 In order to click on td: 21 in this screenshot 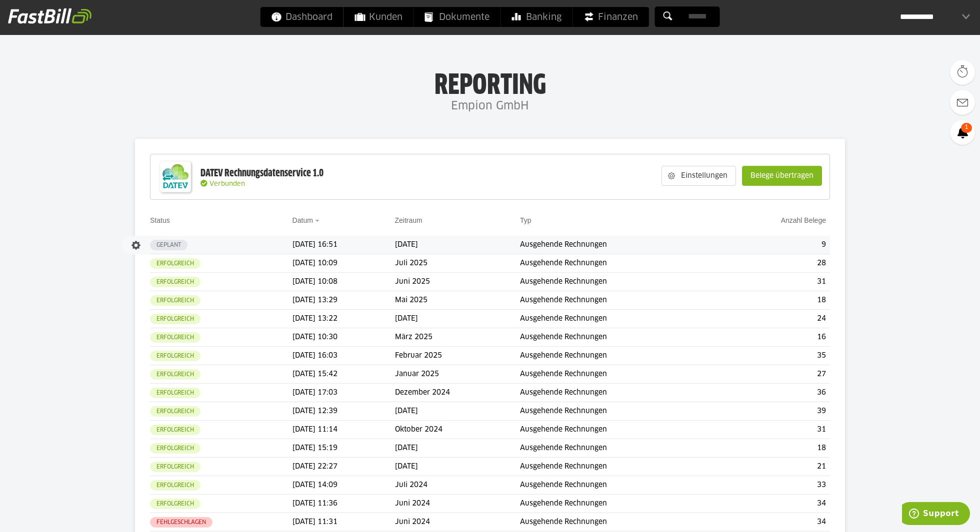, I will do `click(774, 467)`.